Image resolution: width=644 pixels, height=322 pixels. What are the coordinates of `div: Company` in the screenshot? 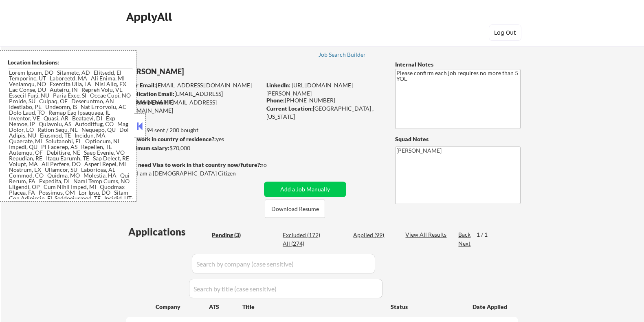 It's located at (182, 307).